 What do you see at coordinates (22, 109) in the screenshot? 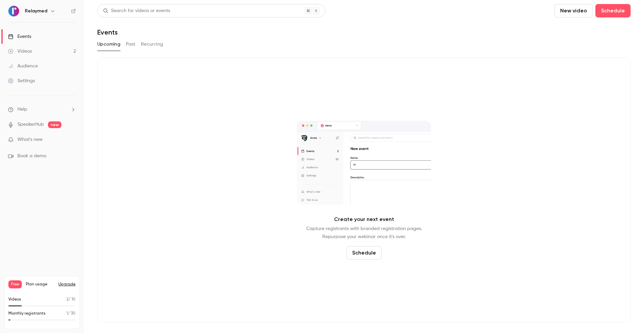
I see `span: Help` at bounding box center [22, 109].